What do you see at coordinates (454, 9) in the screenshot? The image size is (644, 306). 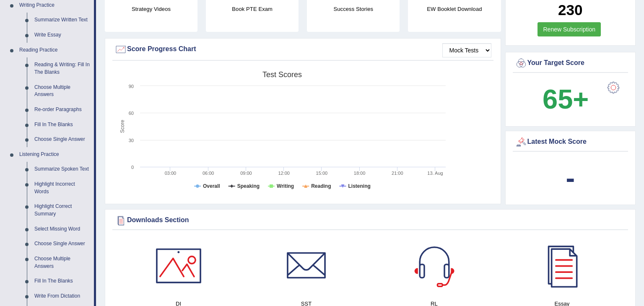 I see `h4: EW Booklet Download` at bounding box center [454, 9].